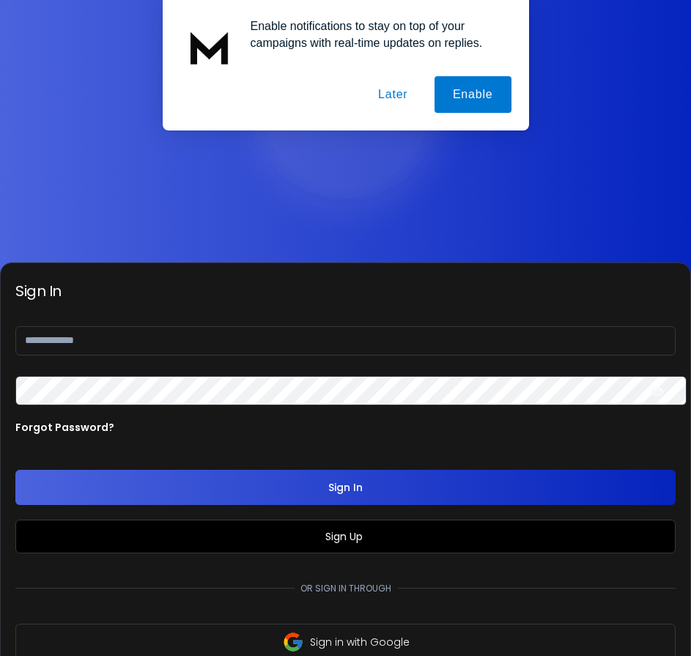 This screenshot has height=656, width=691. What do you see at coordinates (64, 427) in the screenshot?
I see `p: Forgot Password?` at bounding box center [64, 427].